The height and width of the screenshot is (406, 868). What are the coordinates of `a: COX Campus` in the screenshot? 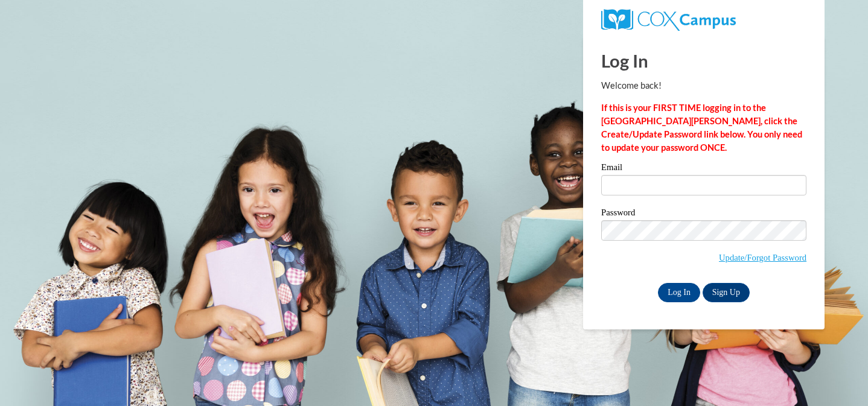 It's located at (668, 18).